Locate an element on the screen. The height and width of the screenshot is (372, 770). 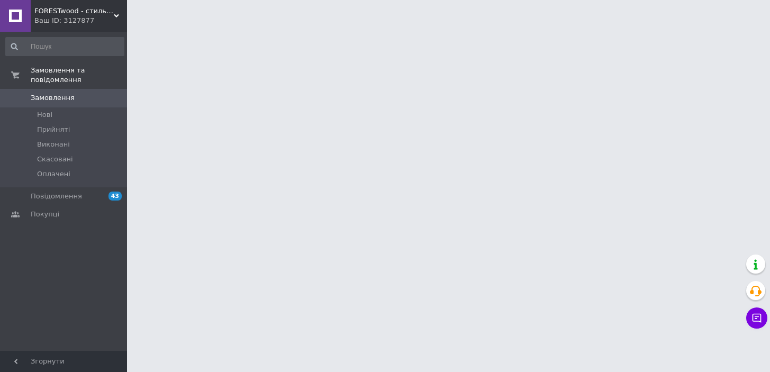
span: Повідомлення is located at coordinates (56, 196).